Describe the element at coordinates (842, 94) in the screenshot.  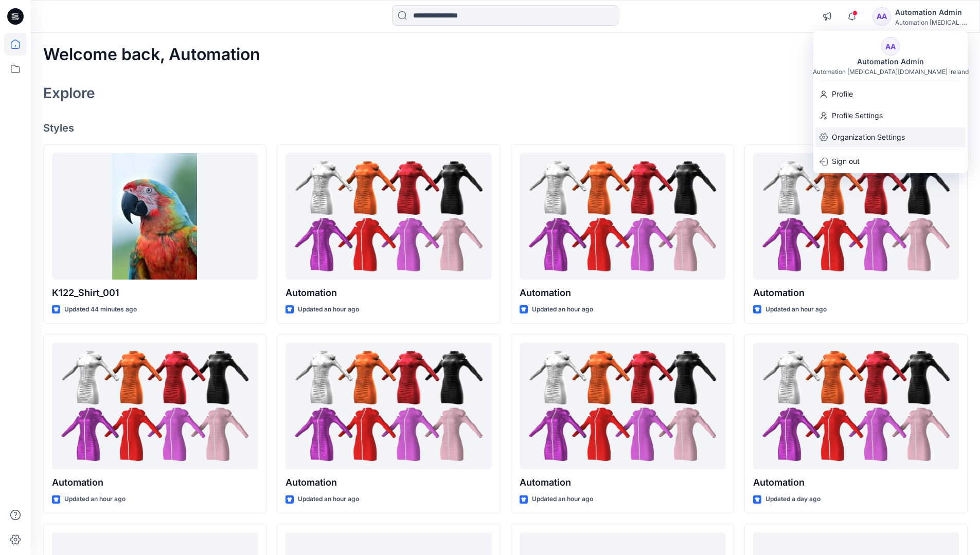
I see `p: Profile` at that location.